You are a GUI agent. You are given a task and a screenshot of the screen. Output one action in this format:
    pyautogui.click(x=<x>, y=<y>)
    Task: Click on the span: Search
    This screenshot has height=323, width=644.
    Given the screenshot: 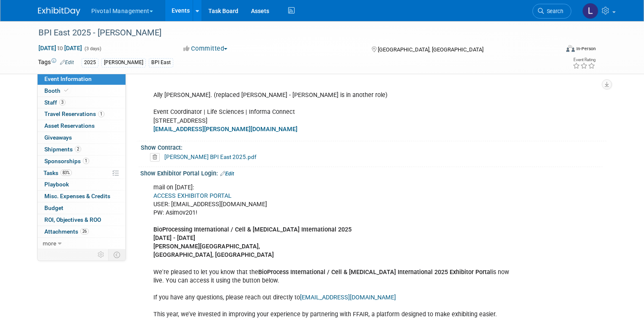 What is the action you would take?
    pyautogui.click(x=553, y=11)
    